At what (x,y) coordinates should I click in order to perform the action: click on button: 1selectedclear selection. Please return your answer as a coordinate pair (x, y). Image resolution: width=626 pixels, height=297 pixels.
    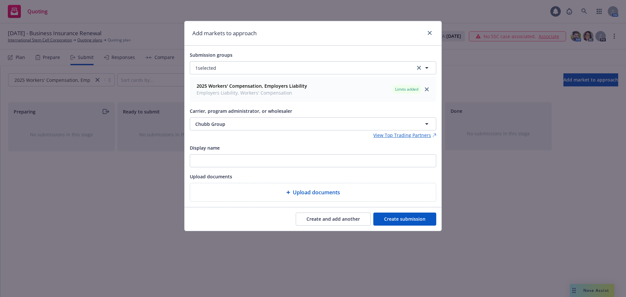
    Looking at the image, I should click on (313, 68).